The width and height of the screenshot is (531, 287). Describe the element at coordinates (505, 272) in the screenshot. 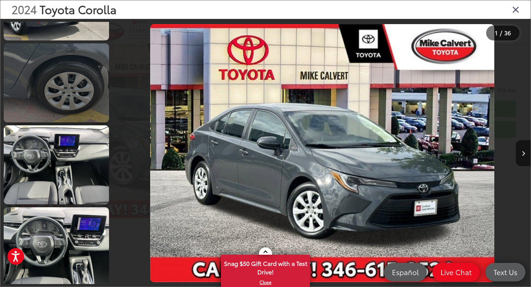

I see `span: Text Us` at that location.